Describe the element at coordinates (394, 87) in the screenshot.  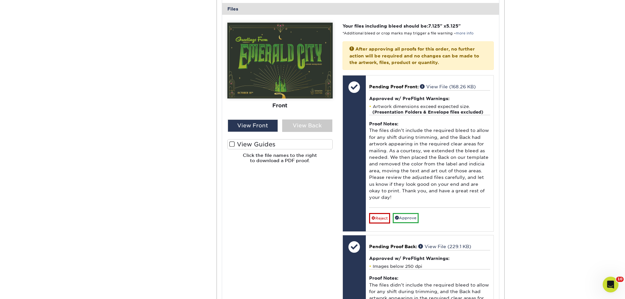
I see `span: Pending Proof Front:` at that location.